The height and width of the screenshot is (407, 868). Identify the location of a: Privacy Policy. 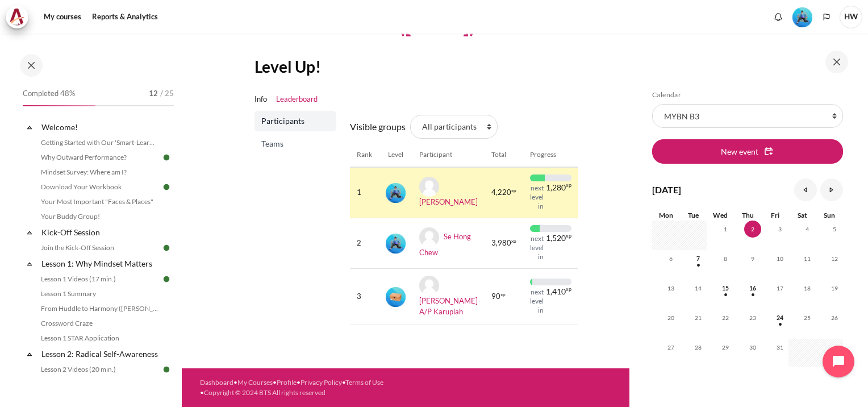
(321, 382).